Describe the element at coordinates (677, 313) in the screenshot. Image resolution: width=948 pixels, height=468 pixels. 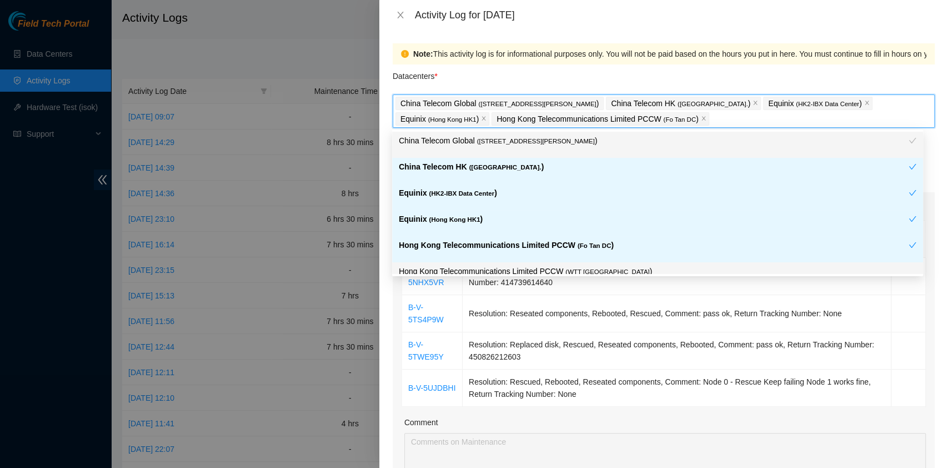
I see `td: Resolution: Reseated components, Rebooted, Rescued, Comment: pass ok, Return Tracking Number: None` at that location.